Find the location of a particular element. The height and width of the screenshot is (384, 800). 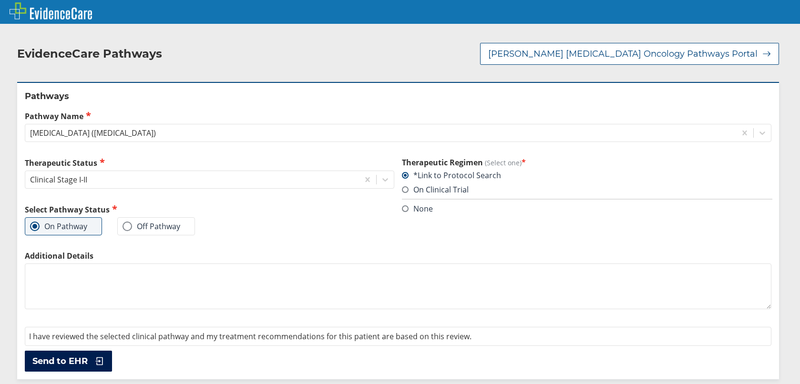

h2: Select Pathway Status is located at coordinates (209, 209).